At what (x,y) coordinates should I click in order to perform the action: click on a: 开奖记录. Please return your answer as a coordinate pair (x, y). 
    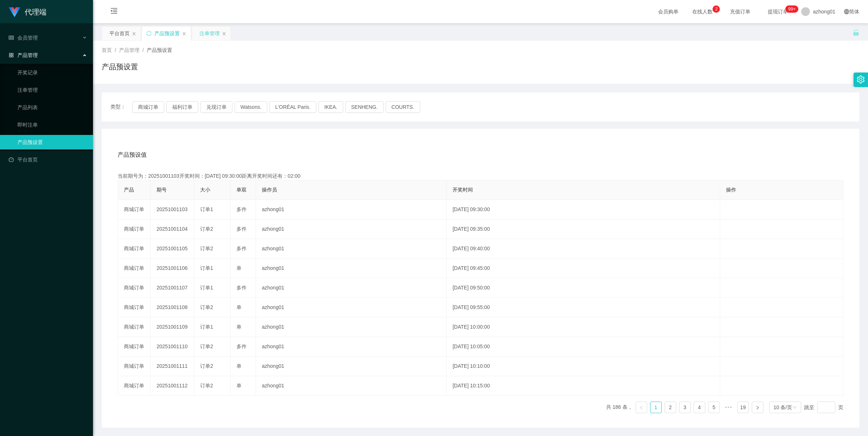
    Looking at the image, I should click on (52, 73).